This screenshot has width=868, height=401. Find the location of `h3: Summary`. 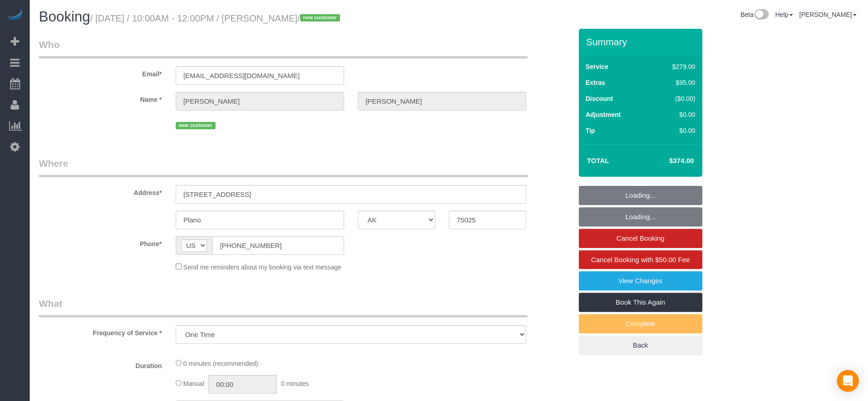

h3: Summary is located at coordinates (642, 41).